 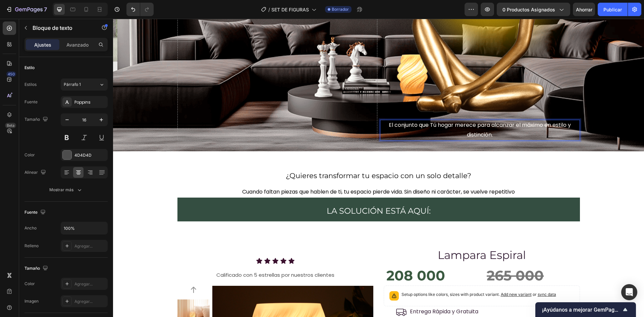 What do you see at coordinates (340, 9) in the screenshot?
I see `font: Borrador` at bounding box center [340, 9].